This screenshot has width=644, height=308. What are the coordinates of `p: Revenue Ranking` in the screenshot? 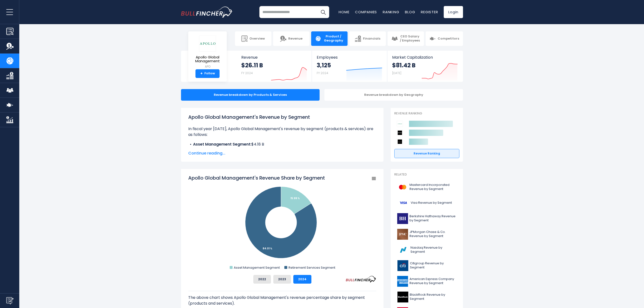 It's located at (427, 113).